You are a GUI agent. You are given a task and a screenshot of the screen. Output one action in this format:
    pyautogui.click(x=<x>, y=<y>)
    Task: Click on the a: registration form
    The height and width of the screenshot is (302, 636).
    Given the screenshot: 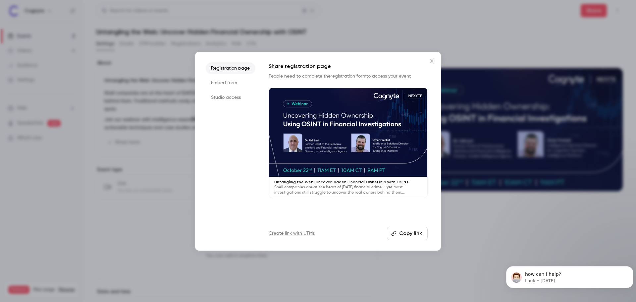 What is the action you would take?
    pyautogui.click(x=348, y=76)
    